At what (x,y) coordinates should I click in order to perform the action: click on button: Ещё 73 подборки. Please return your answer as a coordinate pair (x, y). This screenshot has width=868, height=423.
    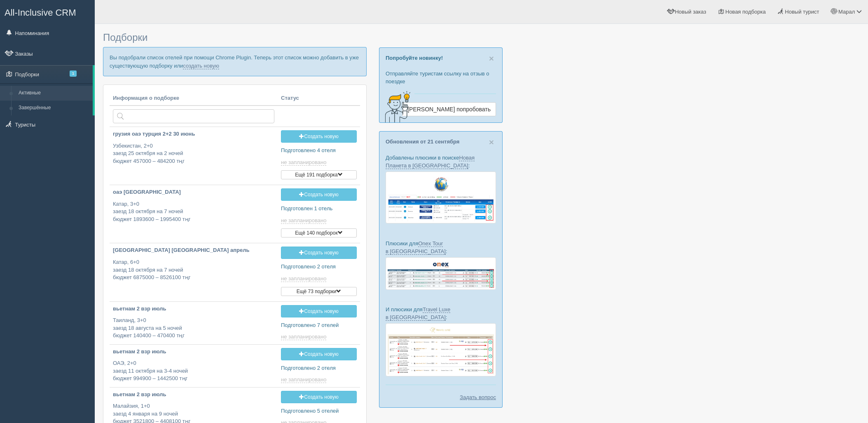
    Looking at the image, I should click on (319, 292).